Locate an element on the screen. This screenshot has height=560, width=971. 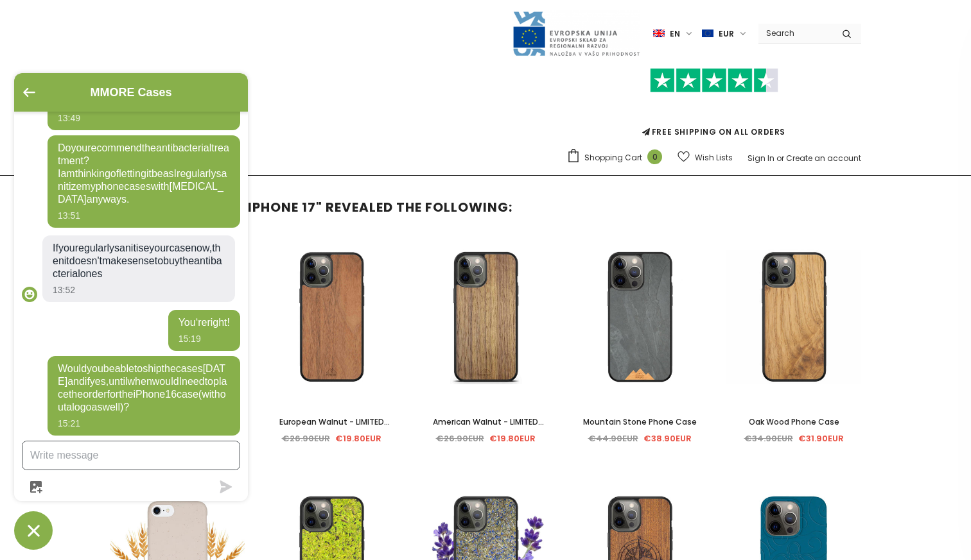
span: Mountain Stone Phone Case is located at coordinates (640, 422).